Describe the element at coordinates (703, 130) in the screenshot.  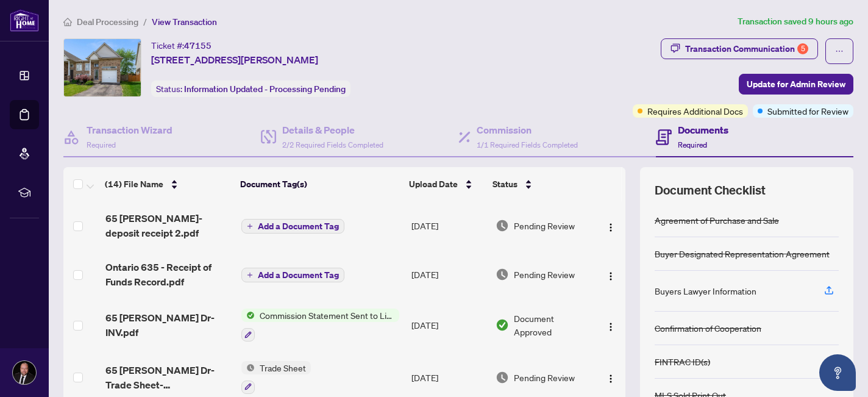
I see `h4: Documents` at that location.